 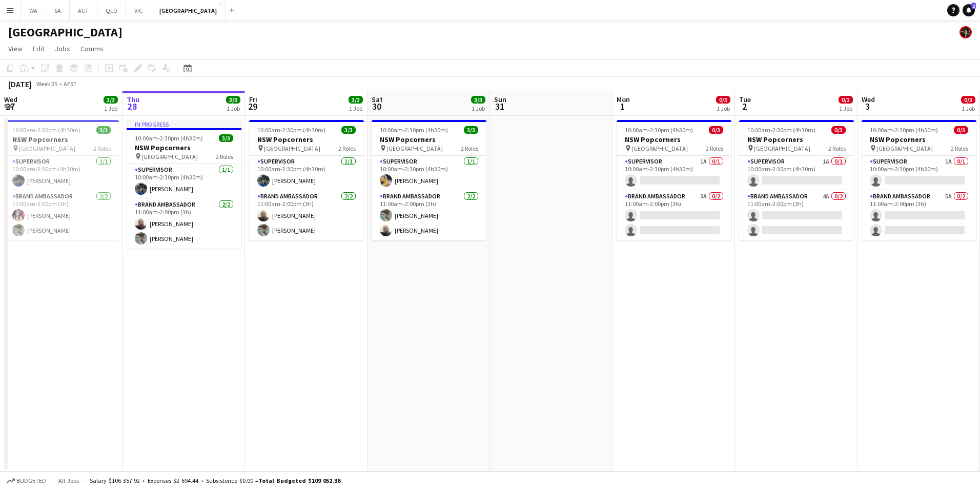 What do you see at coordinates (33, 11) in the screenshot?
I see `button: WA` at bounding box center [33, 11].